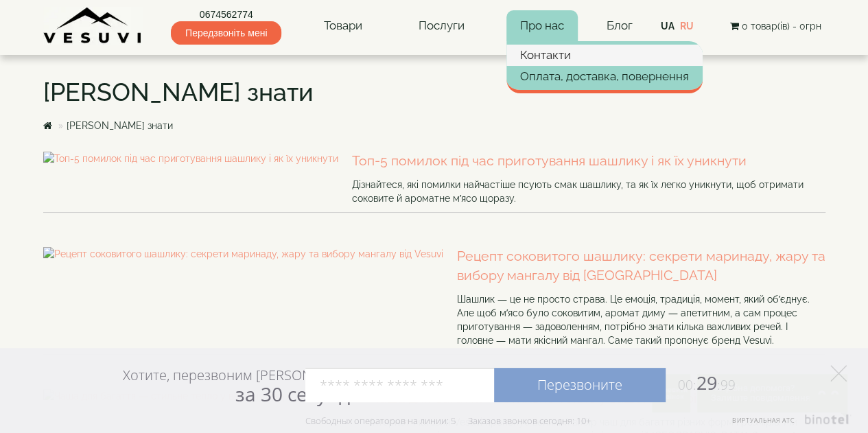 The image size is (868, 433). Describe the element at coordinates (343, 26) in the screenshot. I see `a: Товари` at that location.